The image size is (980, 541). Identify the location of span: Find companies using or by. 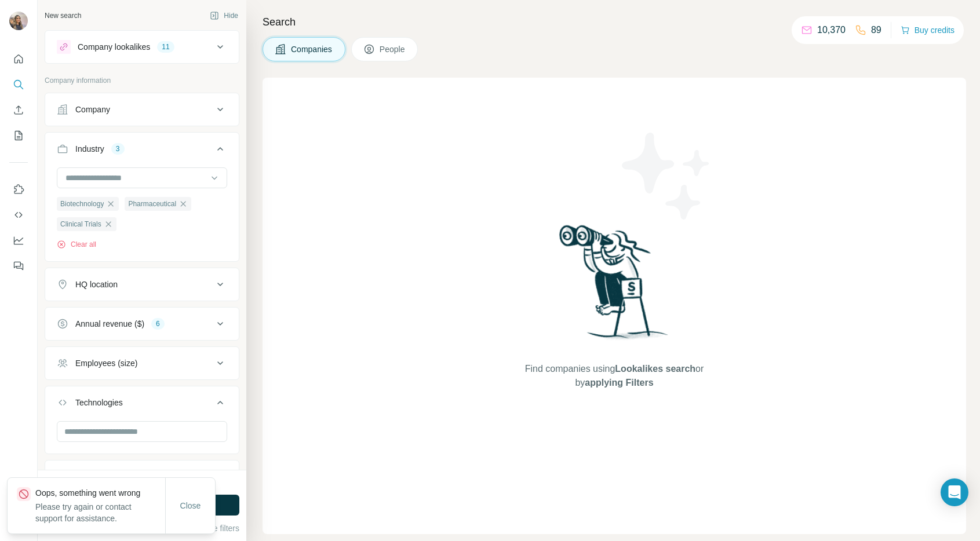
(615, 376).